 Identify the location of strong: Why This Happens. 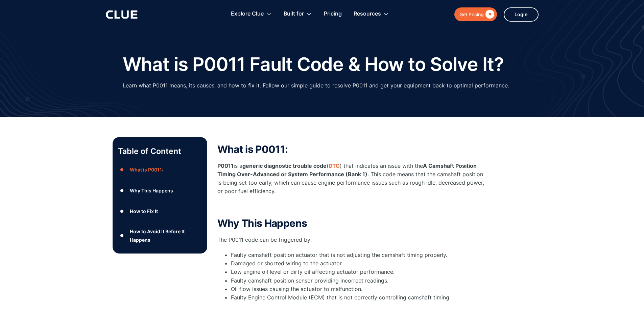
(263, 223).